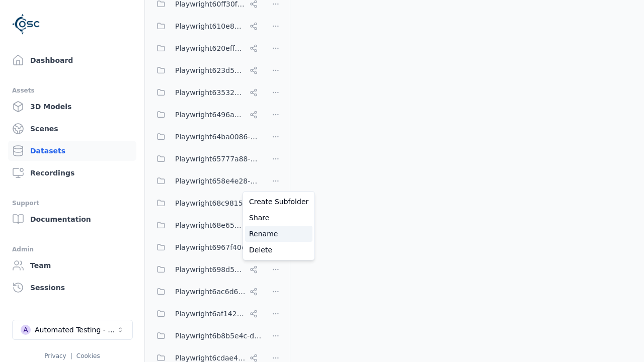 The height and width of the screenshot is (362, 644). Describe the element at coordinates (279, 202) in the screenshot. I see `div: Create Subfolder` at that location.